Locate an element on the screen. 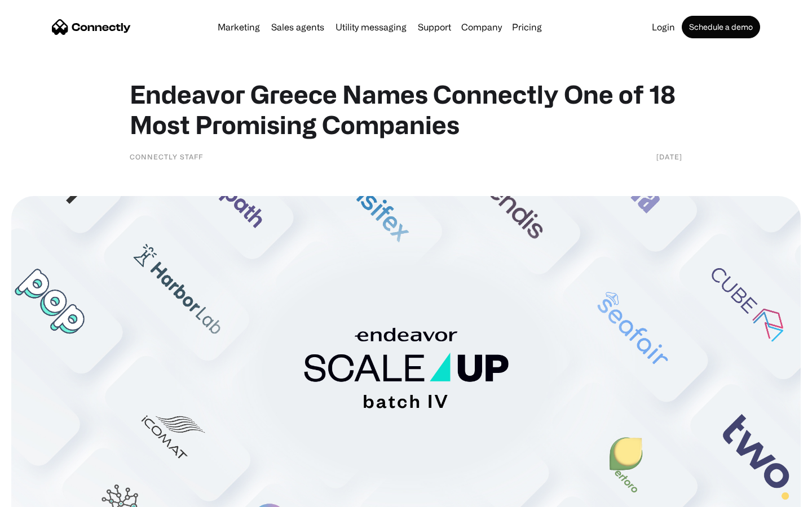 The width and height of the screenshot is (812, 507). a: Support is located at coordinates (434, 27).